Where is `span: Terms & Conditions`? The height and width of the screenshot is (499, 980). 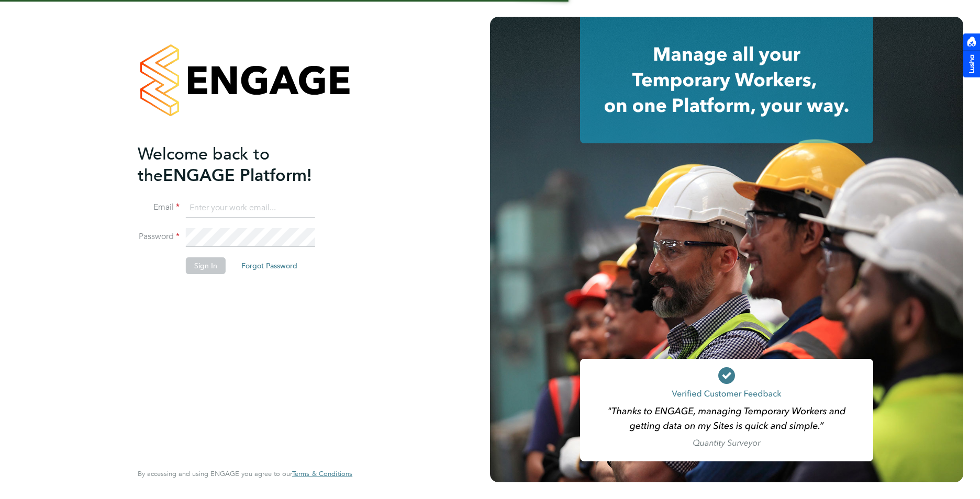
span: Terms & Conditions is located at coordinates (322, 474).